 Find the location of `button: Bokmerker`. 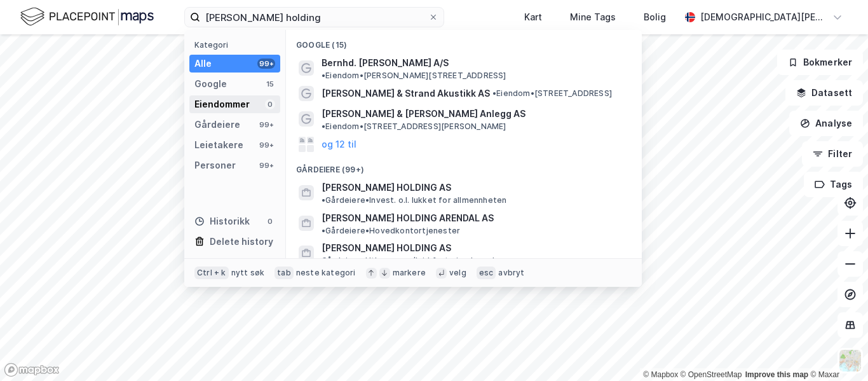

button: Bokmerker is located at coordinates (820, 63).